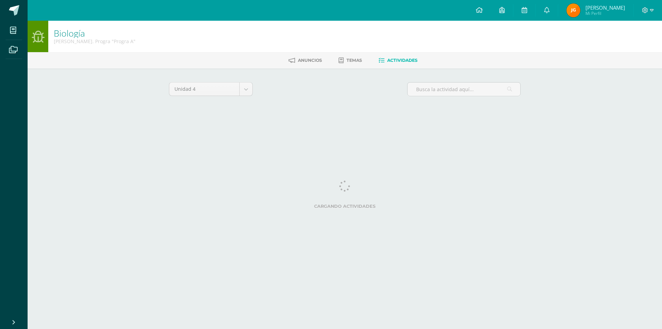  Describe the element at coordinates (204, 89) in the screenshot. I see `span: Unidad 4` at that location.